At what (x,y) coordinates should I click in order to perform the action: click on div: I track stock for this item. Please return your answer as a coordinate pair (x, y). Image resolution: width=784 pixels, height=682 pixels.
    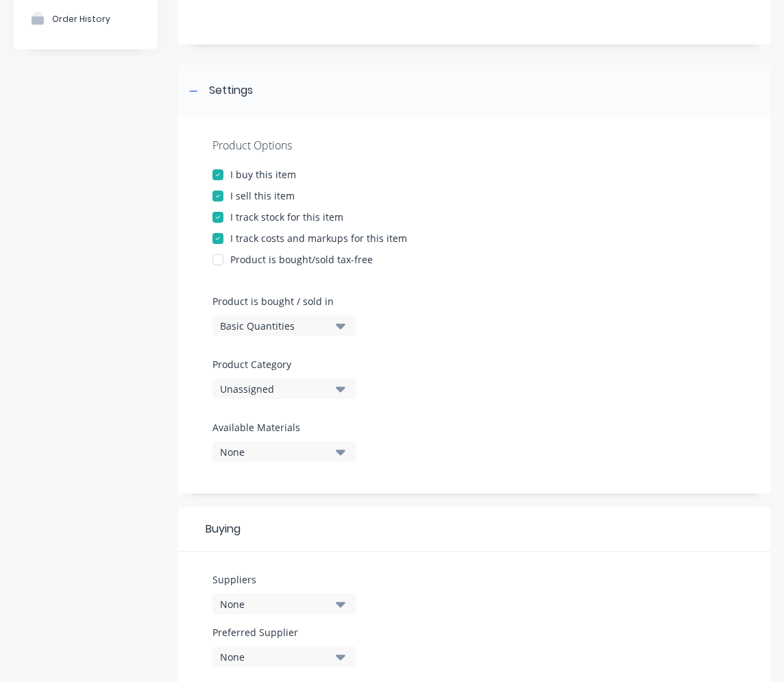
    Looking at the image, I should click on (287, 216).